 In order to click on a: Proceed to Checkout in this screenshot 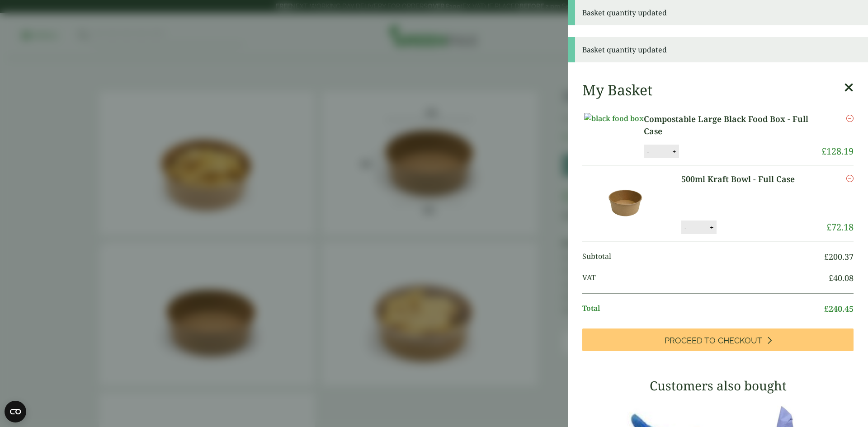, I will do `click(718, 340)`.